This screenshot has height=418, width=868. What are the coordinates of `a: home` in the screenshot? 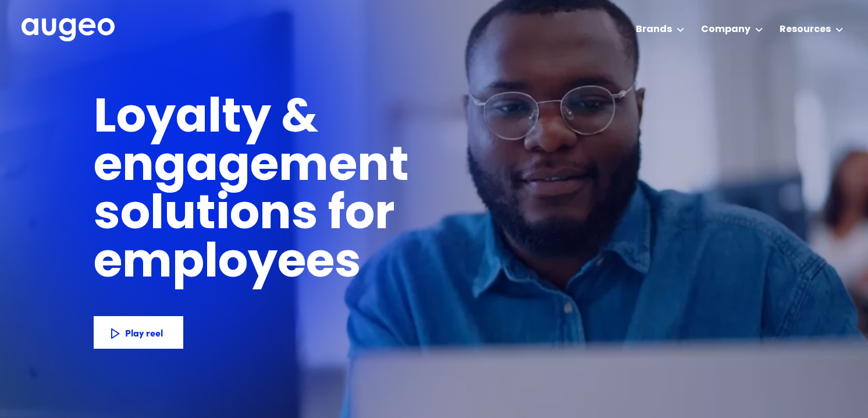 It's located at (68, 30).